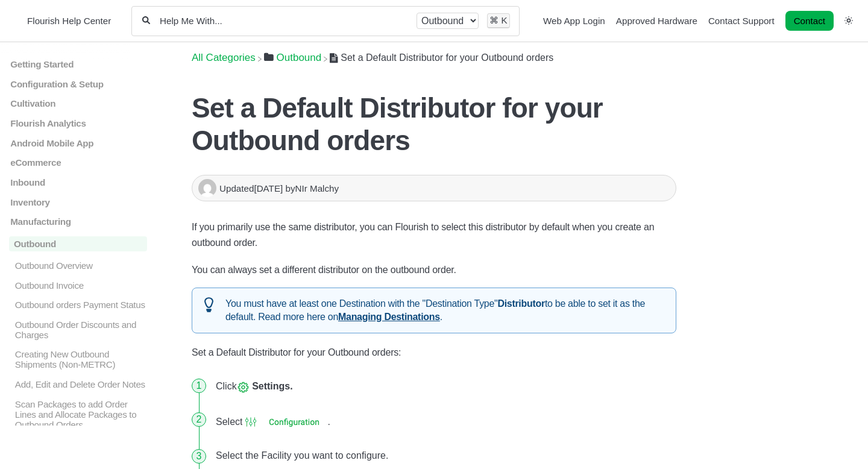 This screenshot has height=469, width=868. Describe the element at coordinates (69, 21) in the screenshot. I see `span: Flourish Help Center` at that location.